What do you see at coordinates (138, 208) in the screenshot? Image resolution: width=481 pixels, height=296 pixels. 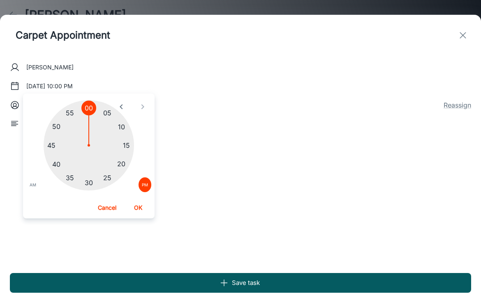 I see `button: OK` at bounding box center [138, 208].